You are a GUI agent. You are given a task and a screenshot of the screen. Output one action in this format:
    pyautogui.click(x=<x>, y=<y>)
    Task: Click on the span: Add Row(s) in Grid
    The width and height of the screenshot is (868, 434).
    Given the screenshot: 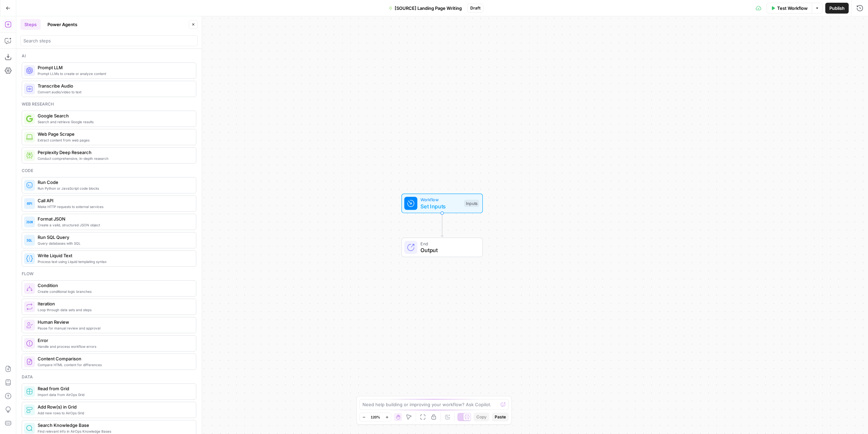 What is the action you would take?
    pyautogui.click(x=114, y=406)
    